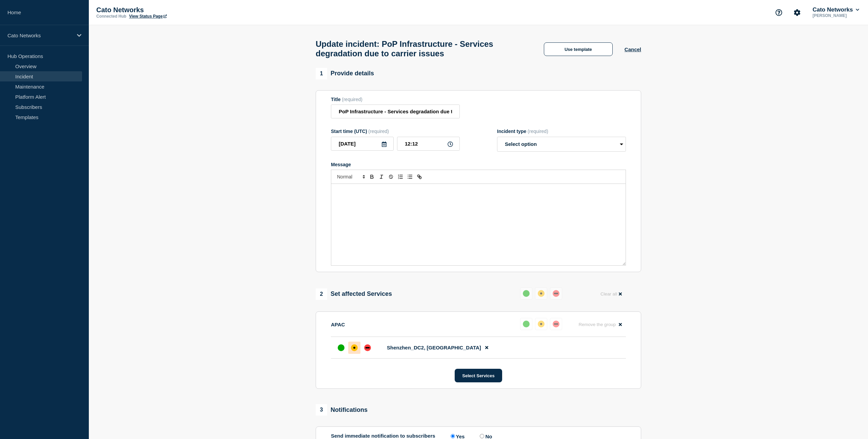  Describe the element at coordinates (372, 176) in the screenshot. I see `button: Toggle bold text` at that location.